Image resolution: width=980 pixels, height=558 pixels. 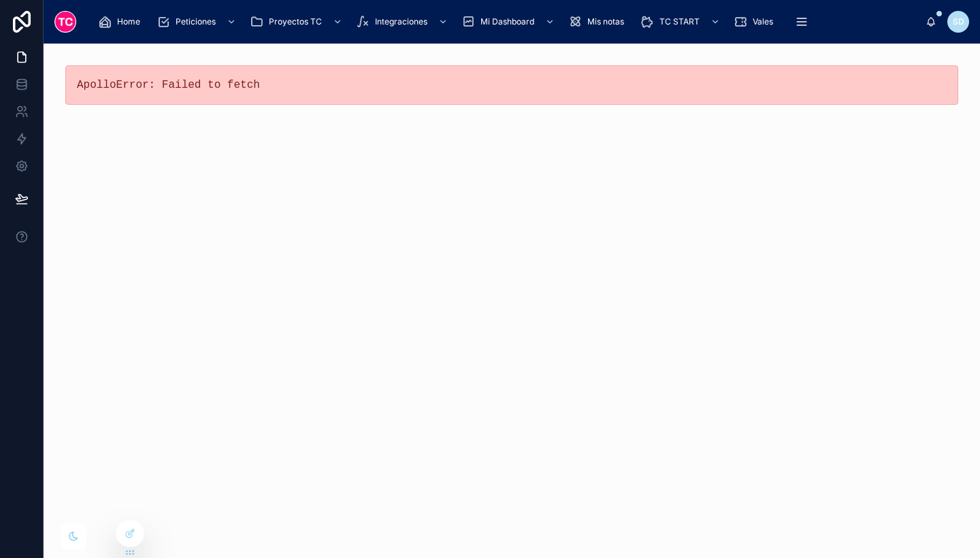 I want to click on span: Vales, so click(x=762, y=22).